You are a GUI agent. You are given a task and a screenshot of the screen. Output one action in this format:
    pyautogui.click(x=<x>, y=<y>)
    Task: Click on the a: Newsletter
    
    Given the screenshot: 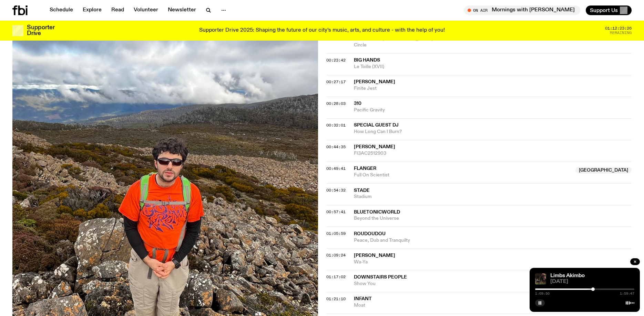 What is the action you would take?
    pyautogui.click(x=182, y=10)
    